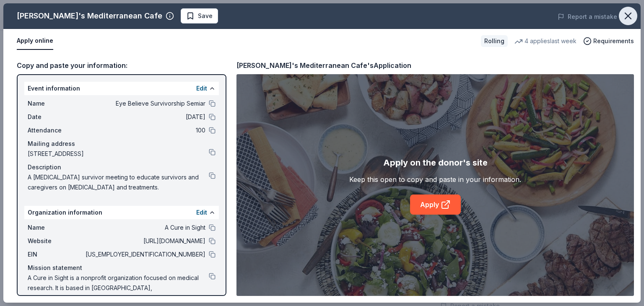  Describe the element at coordinates (435, 204) in the screenshot. I see `a: Apply` at that location.